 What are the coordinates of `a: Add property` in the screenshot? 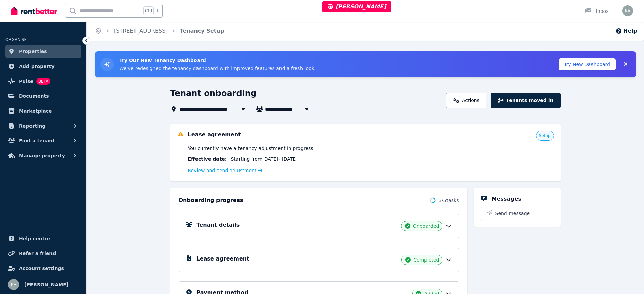 It's located at (43, 67).